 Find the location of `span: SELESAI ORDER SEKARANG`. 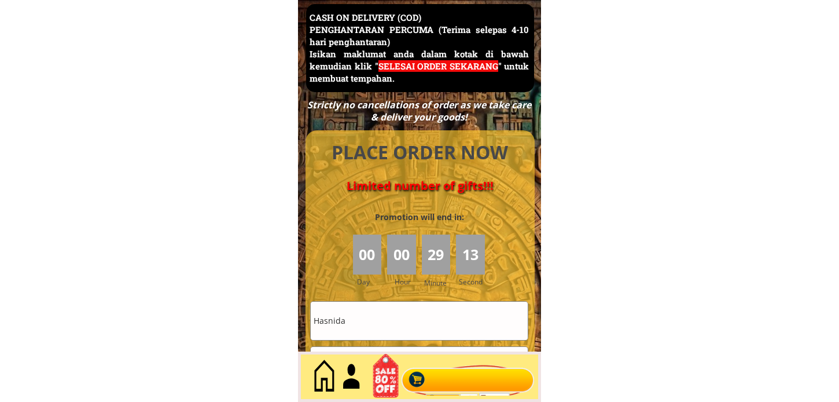

span: SELESAI ORDER SEKARANG is located at coordinates (438, 66).